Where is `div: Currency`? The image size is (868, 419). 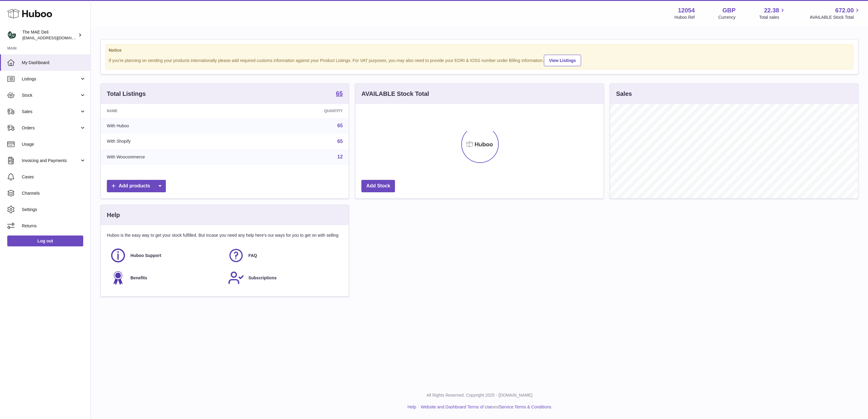 div: Currency is located at coordinates (727, 17).